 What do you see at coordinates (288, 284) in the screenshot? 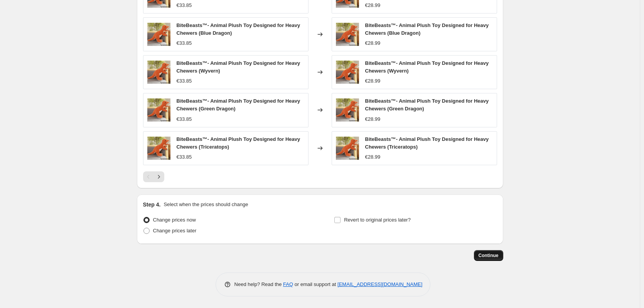
I see `a: FAQ` at bounding box center [288, 284].